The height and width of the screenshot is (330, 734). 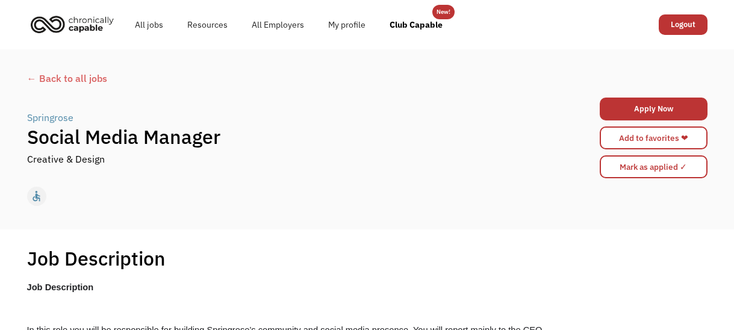 I want to click on div: Springrose, so click(x=50, y=117).